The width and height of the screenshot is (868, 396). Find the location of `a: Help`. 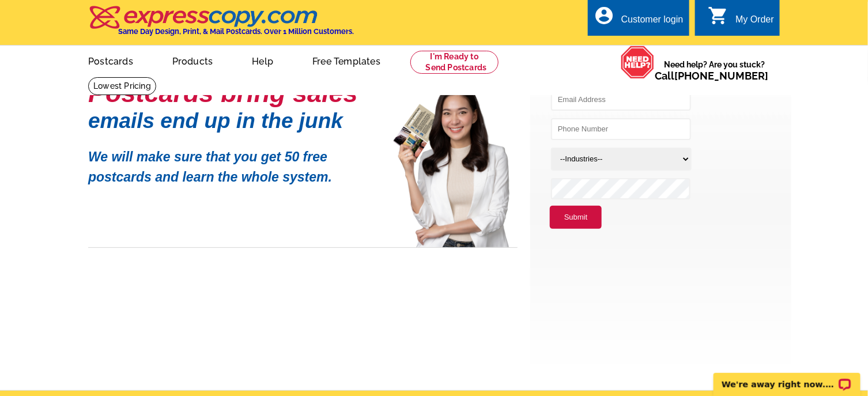

a: Help is located at coordinates (262, 60).